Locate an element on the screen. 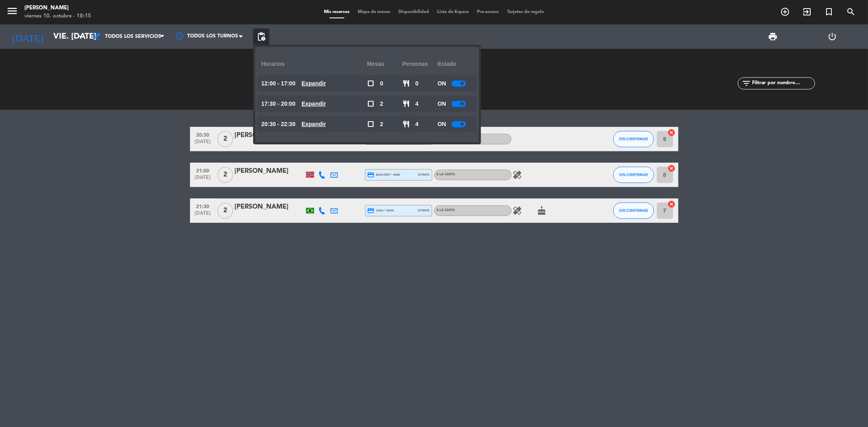  i: exit_to_app is located at coordinates (807, 12).